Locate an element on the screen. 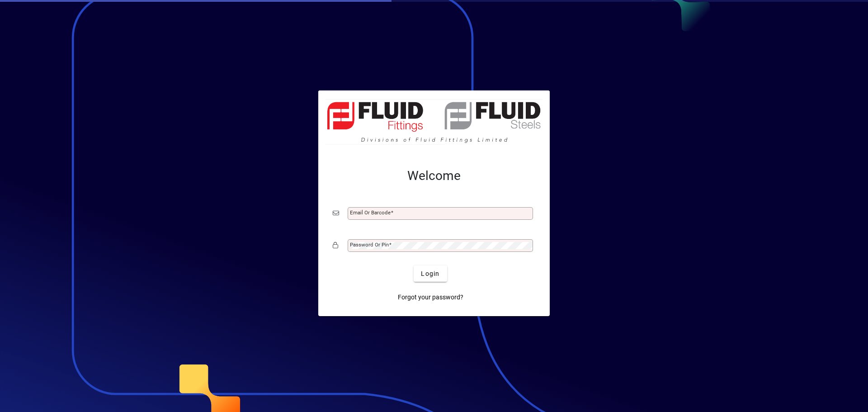 This screenshot has height=412, width=868. mat-label: Email or Barcode is located at coordinates (370, 213).